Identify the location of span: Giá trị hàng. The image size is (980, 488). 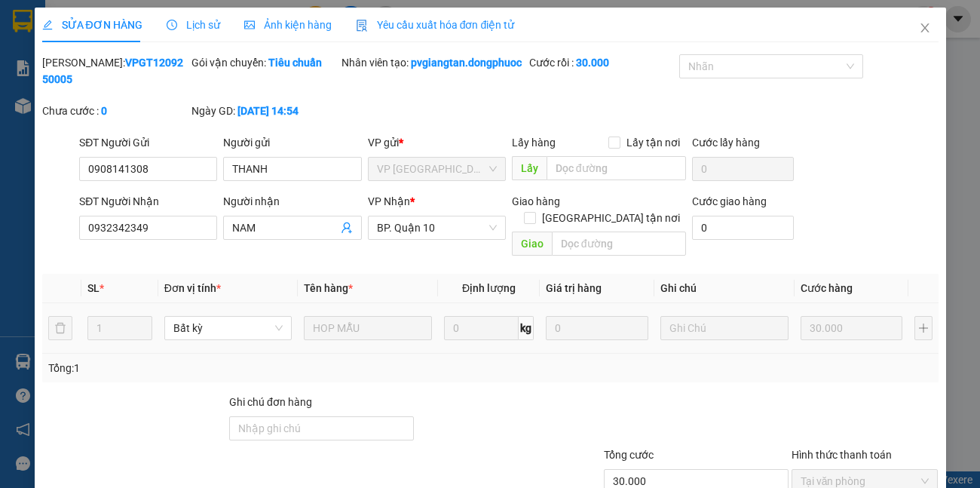
(574, 288).